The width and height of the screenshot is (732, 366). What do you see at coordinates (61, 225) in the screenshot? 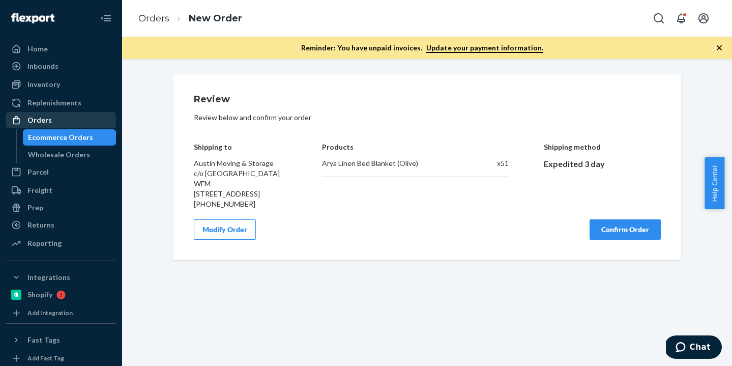
I see `a: Returns` at bounding box center [61, 225].